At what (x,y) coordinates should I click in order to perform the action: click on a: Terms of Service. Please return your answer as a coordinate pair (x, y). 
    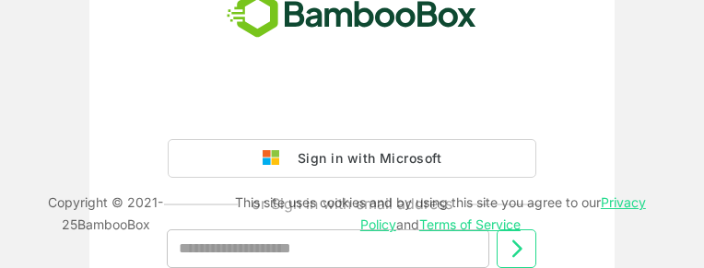
    Looking at the image, I should click on (470, 224).